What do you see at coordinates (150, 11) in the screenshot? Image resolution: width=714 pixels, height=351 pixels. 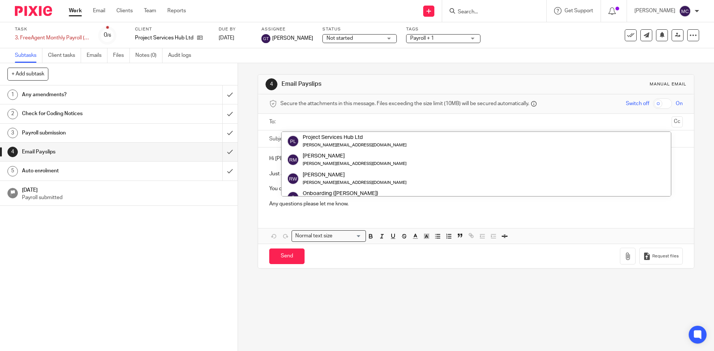 I see `a: Team` at bounding box center [150, 11].